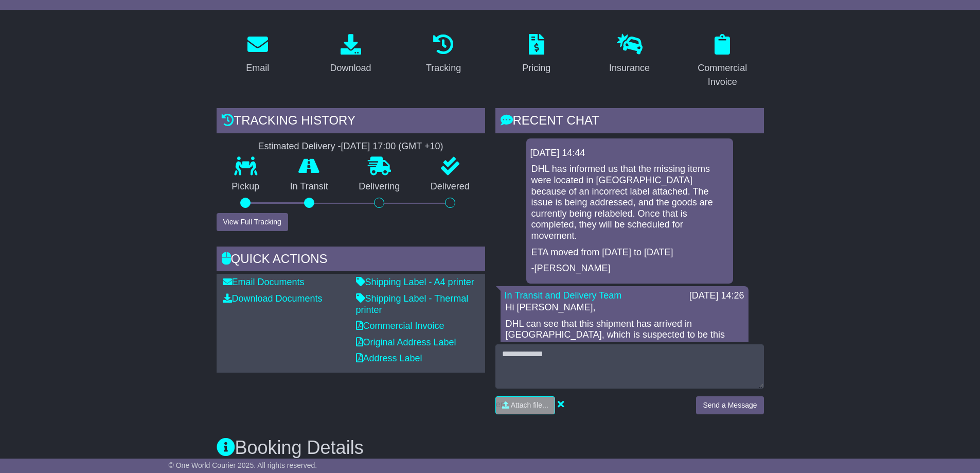 Image resolution: width=980 pixels, height=473 pixels. Describe the element at coordinates (350, 147) in the screenshot. I see `div: Estimated Delivery -` at that location.